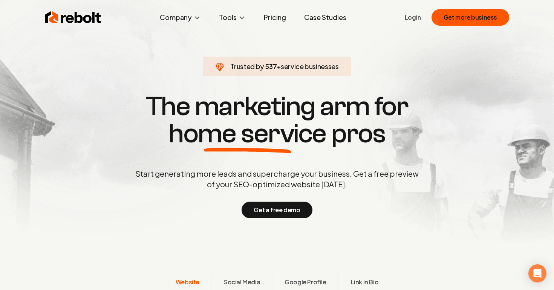  I want to click on a: Login, so click(413, 17).